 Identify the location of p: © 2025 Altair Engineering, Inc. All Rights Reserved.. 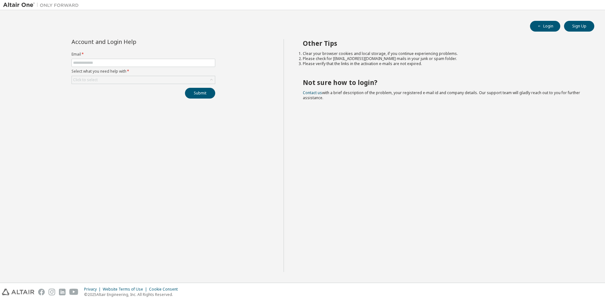
(133, 294).